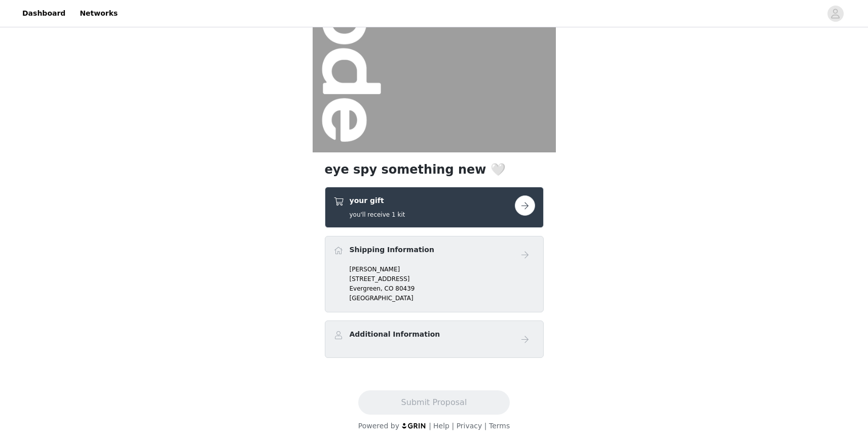 Image resolution: width=868 pixels, height=443 pixels. What do you see at coordinates (434, 274) in the screenshot?
I see `div: Shipping Information` at bounding box center [434, 274].